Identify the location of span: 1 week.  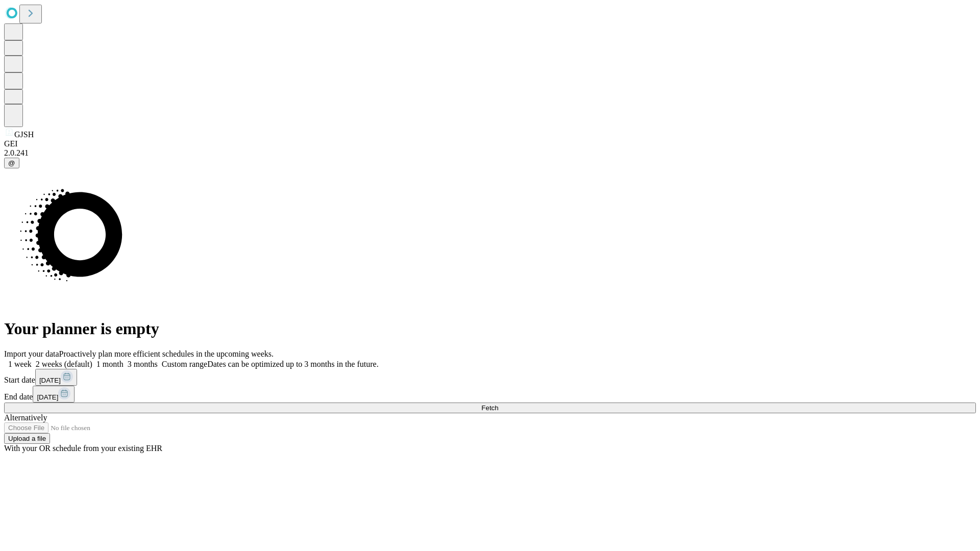
(20, 364).